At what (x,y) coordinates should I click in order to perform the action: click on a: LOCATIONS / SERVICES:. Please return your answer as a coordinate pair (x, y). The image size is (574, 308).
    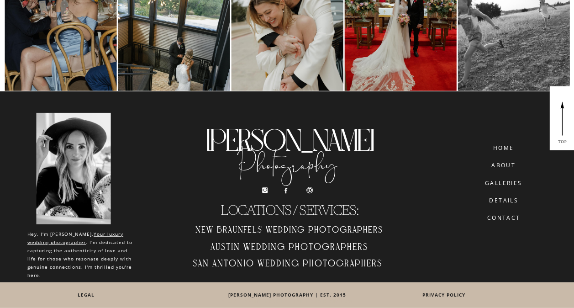
    Looking at the image, I should click on (290, 210).